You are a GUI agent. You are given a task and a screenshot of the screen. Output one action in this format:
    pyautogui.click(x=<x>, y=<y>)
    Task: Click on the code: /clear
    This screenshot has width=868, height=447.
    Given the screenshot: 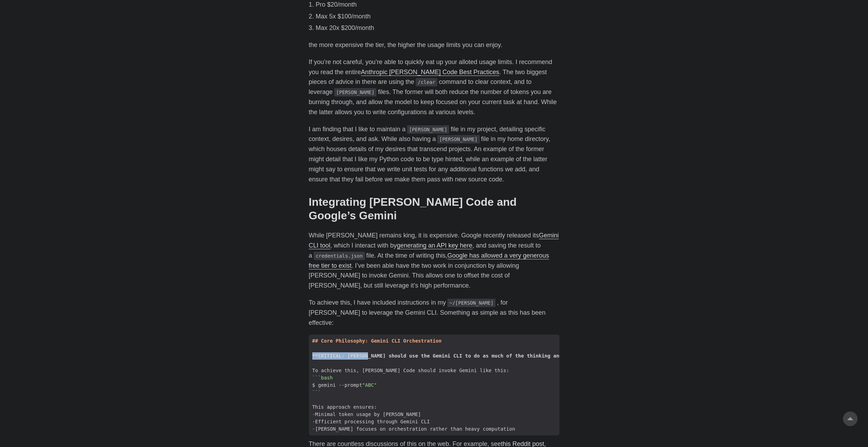 What is the action you would take?
    pyautogui.click(x=426, y=82)
    